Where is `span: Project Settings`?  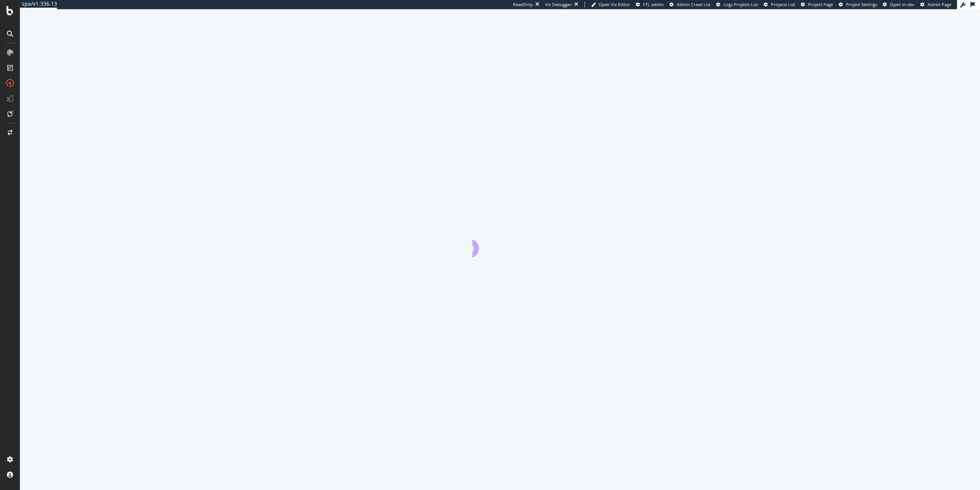 span: Project Settings is located at coordinates (861, 5).